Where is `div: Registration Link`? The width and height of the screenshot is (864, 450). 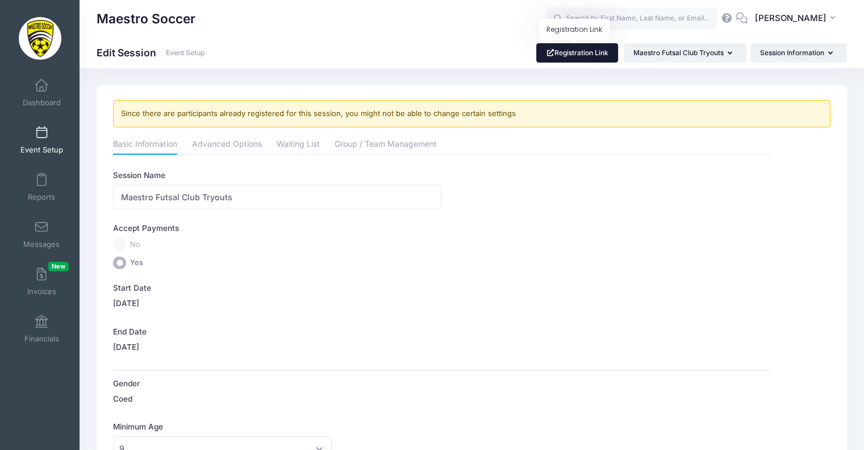 div: Registration Link is located at coordinates (575, 30).